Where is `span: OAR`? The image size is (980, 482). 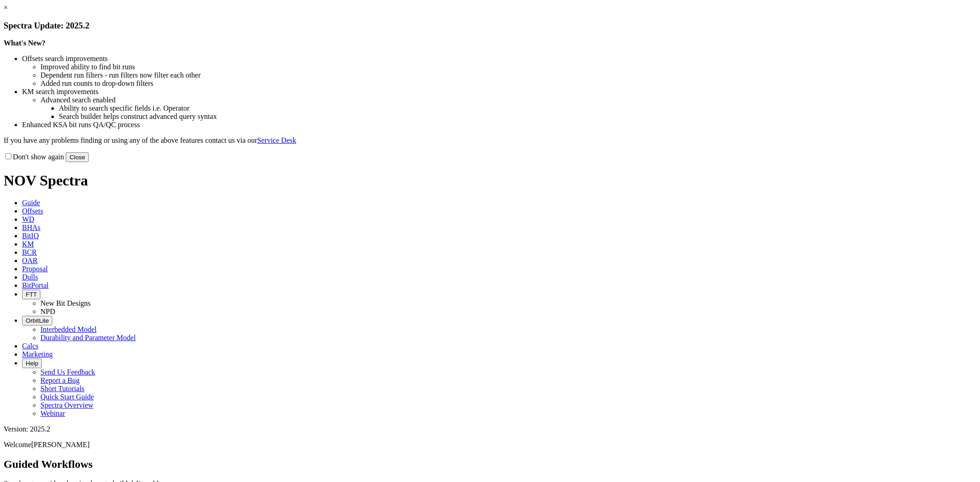 span: OAR is located at coordinates (30, 260).